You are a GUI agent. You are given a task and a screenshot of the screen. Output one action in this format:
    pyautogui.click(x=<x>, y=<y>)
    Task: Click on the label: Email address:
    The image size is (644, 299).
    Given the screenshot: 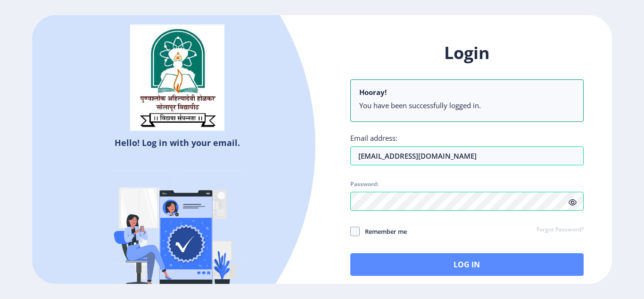 What is the action you would take?
    pyautogui.click(x=374, y=138)
    